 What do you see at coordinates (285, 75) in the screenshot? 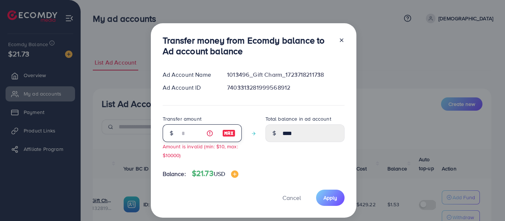
I see `div: 1013496_Gift Charm_1723718211738` at bounding box center [285, 75].